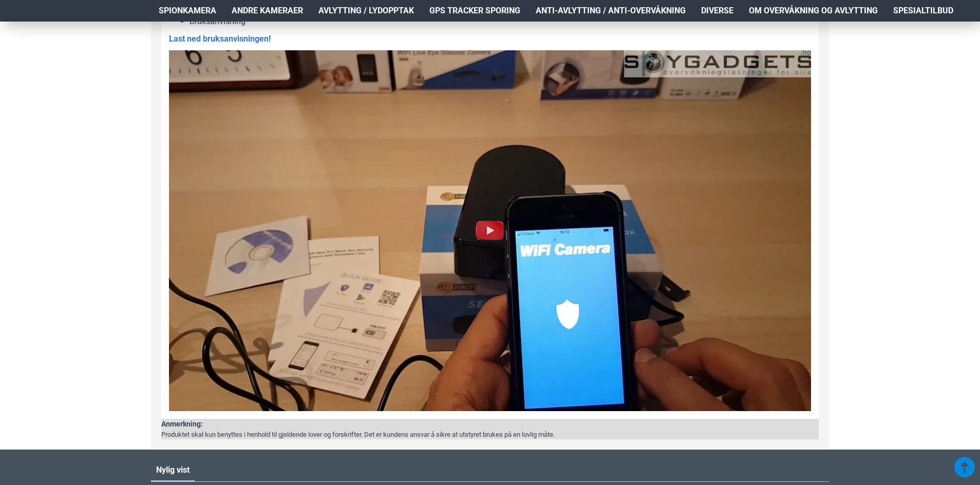  I want to click on a: Nylig vist, so click(172, 470).